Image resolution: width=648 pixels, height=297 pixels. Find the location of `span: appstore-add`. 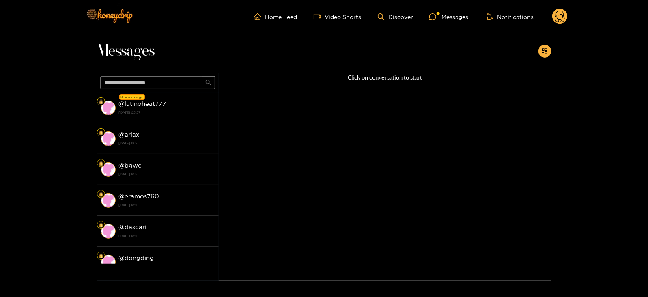

span: appstore-add is located at coordinates (544, 51).